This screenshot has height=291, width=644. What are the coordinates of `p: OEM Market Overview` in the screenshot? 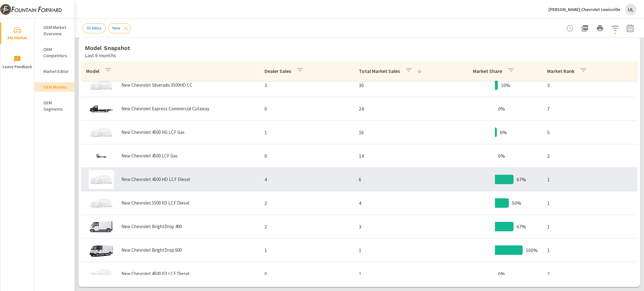 It's located at (56, 30).